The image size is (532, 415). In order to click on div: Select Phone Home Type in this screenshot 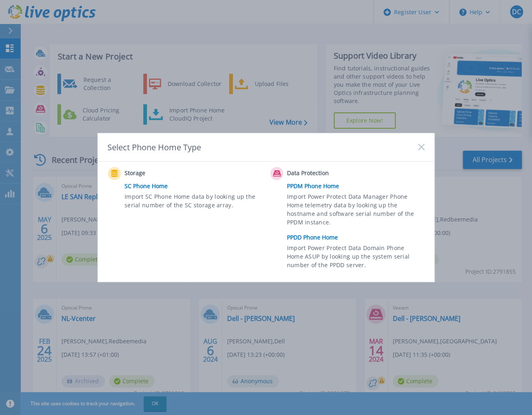, I will do `click(155, 147)`.